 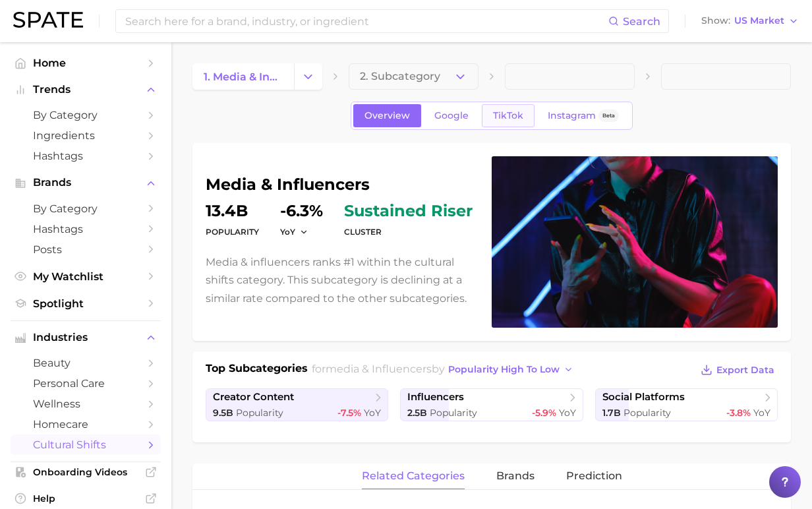 What do you see at coordinates (341, 184) in the screenshot?
I see `h1: media & influencers` at bounding box center [341, 184].